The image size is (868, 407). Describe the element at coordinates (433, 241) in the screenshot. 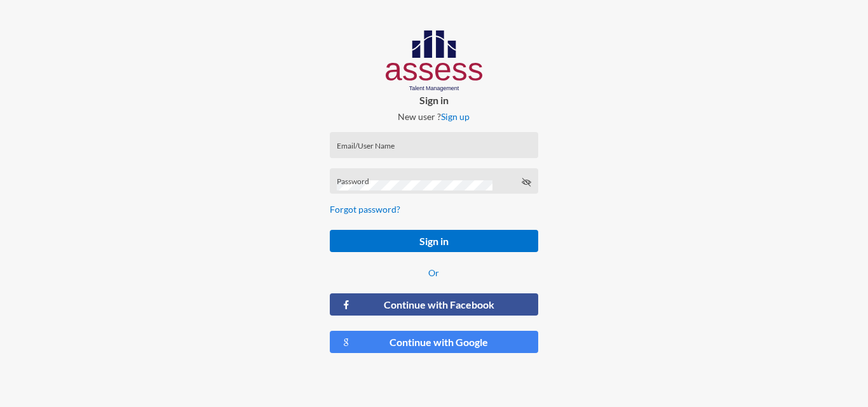

I see `button: Sign in` at that location.